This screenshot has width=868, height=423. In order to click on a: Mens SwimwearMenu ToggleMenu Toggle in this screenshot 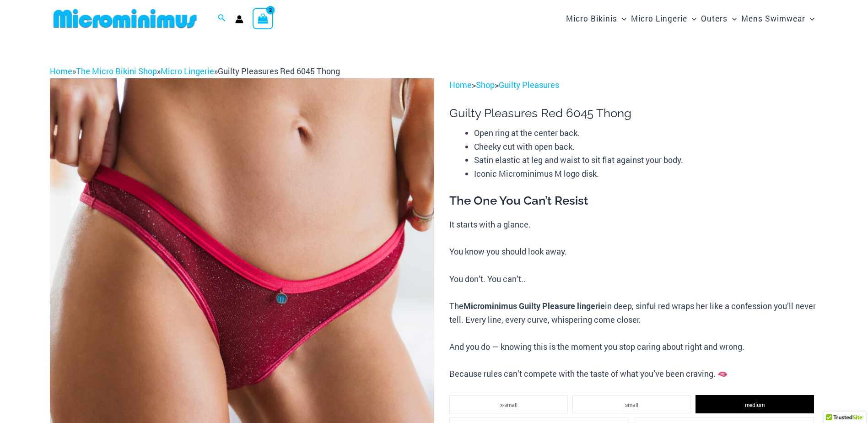, I will do `click(778, 18)`.